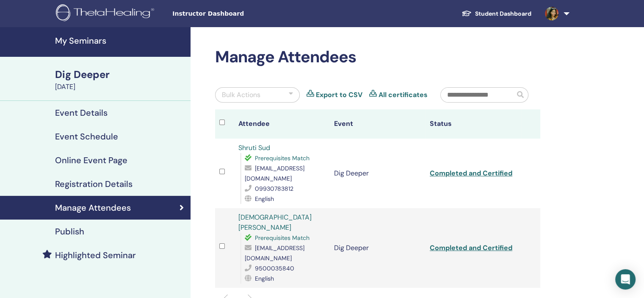 This screenshot has width=644, height=298. What do you see at coordinates (274, 268) in the screenshot?
I see `span: 9500035840` at bounding box center [274, 268].